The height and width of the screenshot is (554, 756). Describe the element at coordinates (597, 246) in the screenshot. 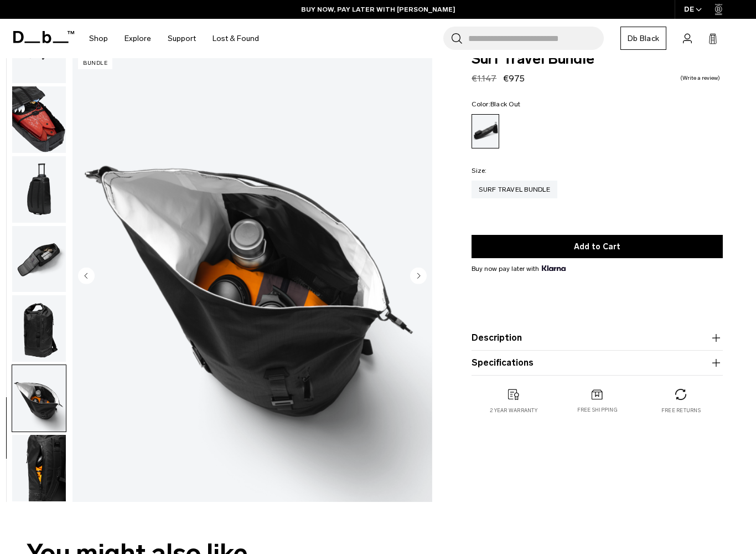

I see `button: Add to Cart` at that location.